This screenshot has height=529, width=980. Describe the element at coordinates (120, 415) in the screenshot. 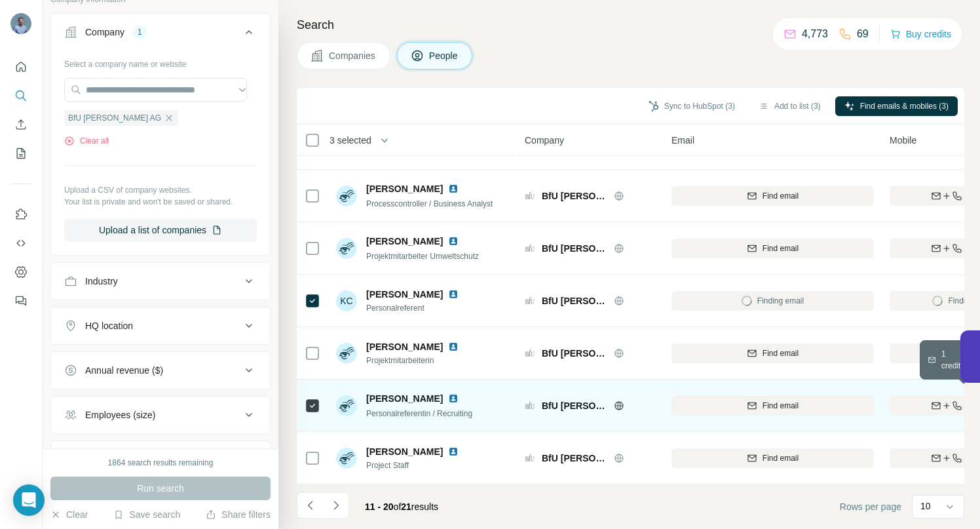

I see `div: Employees (size)` at that location.